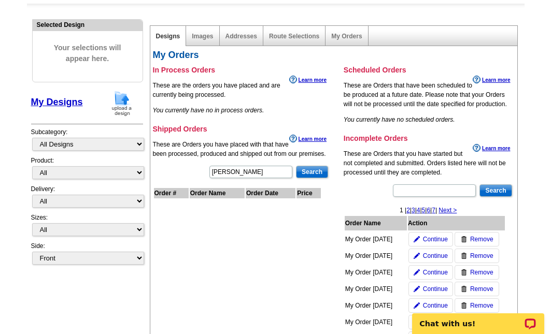  What do you see at coordinates (333, 55) in the screenshot?
I see `h2: My Orders` at bounding box center [333, 55].